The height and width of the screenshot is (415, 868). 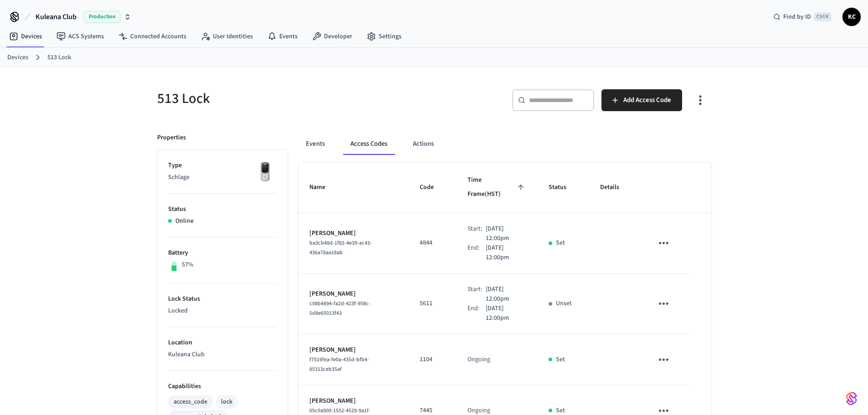 I want to click on span: Kuleana Club, so click(x=56, y=17).